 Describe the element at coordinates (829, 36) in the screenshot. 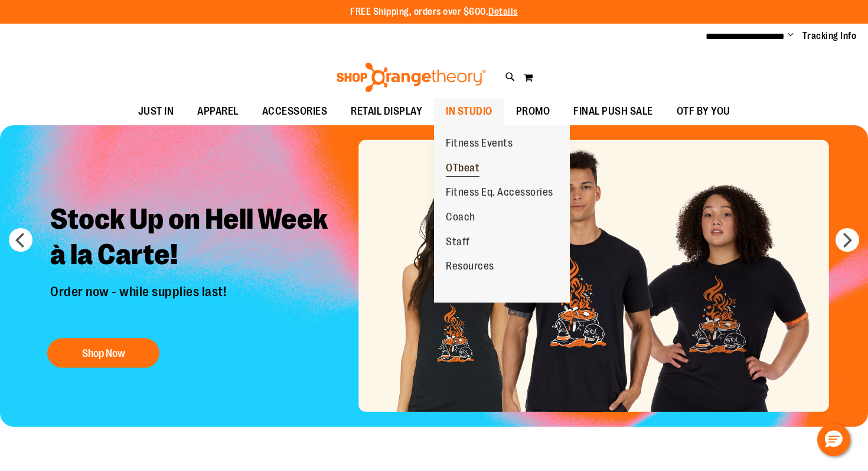

I see `a: Tracking Info` at that location.